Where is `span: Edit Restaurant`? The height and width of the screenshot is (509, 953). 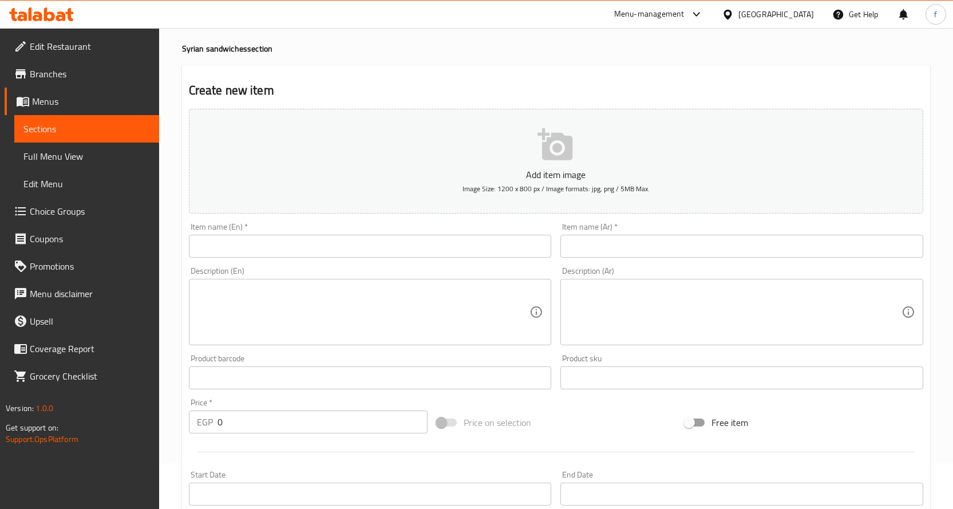
span: Edit Restaurant is located at coordinates (90, 46).